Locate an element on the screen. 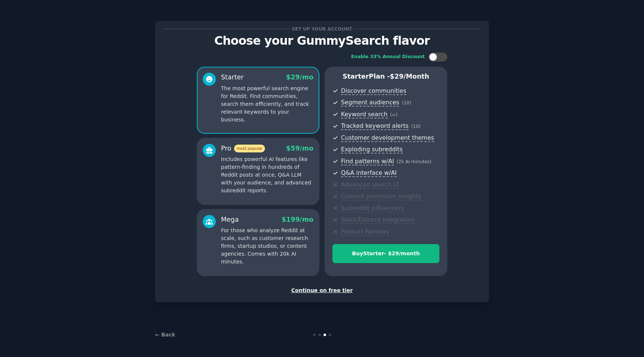 This screenshot has height=357, width=644. p: For those who analyze Reddit at scale, such as customer research firms, startup studios, or conte... is located at coordinates (267, 246).